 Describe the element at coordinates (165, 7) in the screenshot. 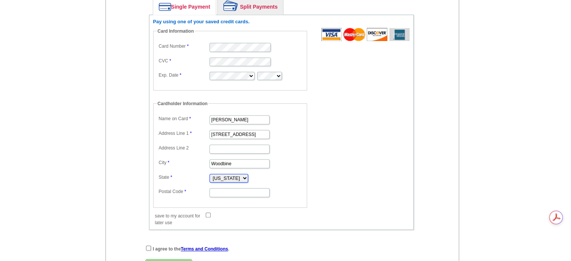

I see `img: single-payment.png` at that location.